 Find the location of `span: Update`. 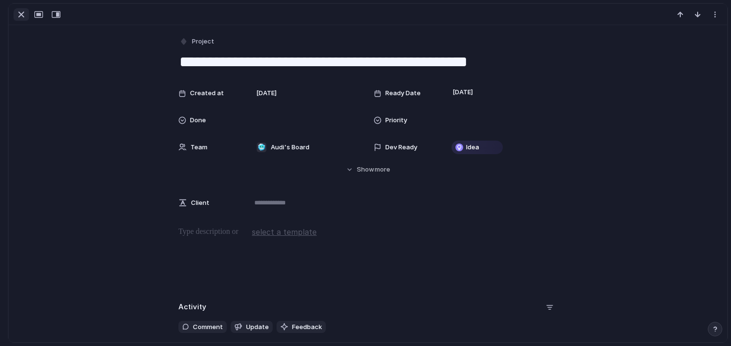

span: Update is located at coordinates (257, 327).